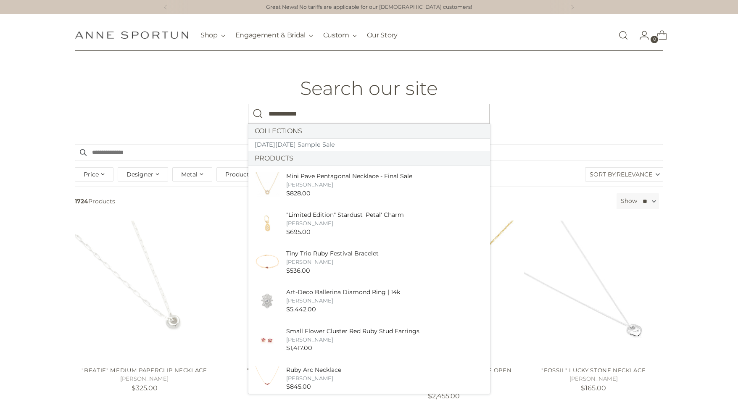 The width and height of the screenshot is (738, 400). What do you see at coordinates (82, 201) in the screenshot?
I see `b: 1724` at bounding box center [82, 201].